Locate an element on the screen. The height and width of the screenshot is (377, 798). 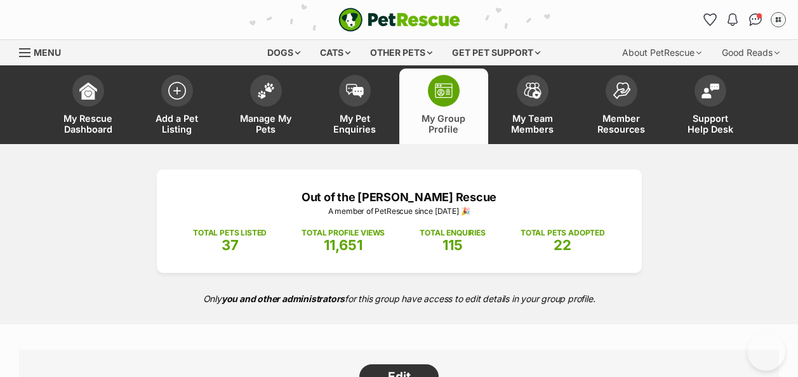
span: 115 is located at coordinates (453, 245).